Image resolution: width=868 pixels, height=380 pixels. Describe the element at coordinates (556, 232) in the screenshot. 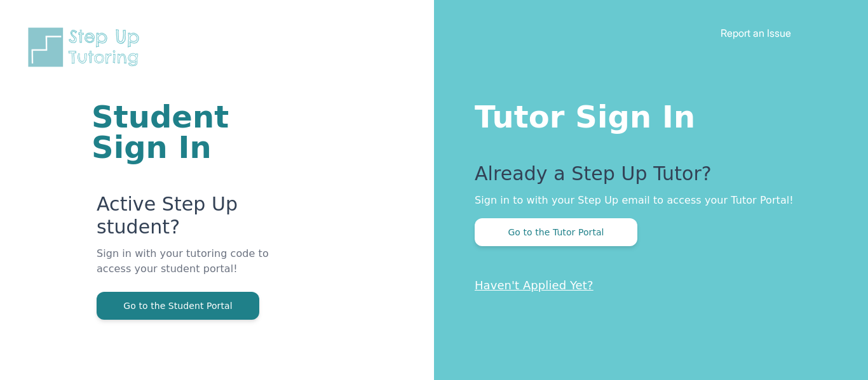

I see `a: Go to the Tutor Portal` at that location.